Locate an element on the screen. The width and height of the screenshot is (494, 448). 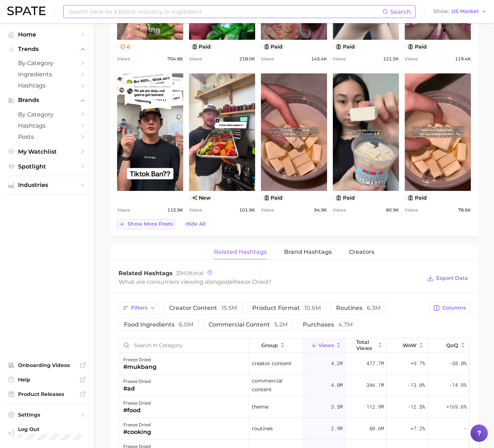
button: WoW is located at coordinates (407, 345).